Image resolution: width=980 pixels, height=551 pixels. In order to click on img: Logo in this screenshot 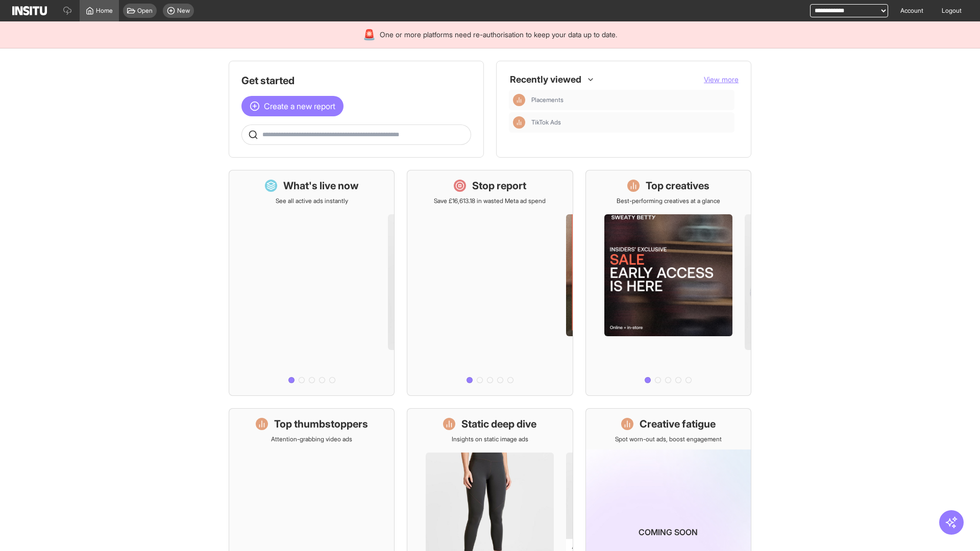, I will do `click(30, 10)`.